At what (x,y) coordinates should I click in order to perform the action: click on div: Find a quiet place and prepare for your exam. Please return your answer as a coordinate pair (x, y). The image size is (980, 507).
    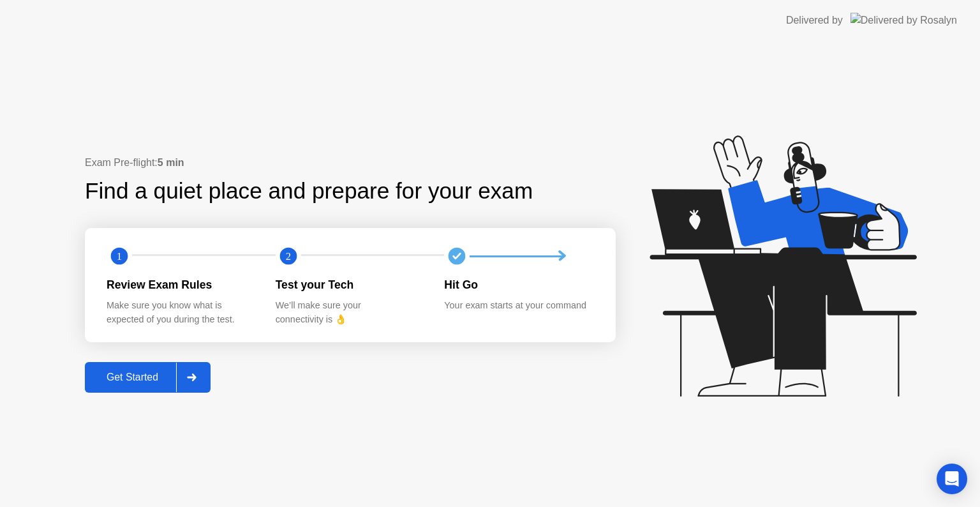
    Looking at the image, I should click on (309, 191).